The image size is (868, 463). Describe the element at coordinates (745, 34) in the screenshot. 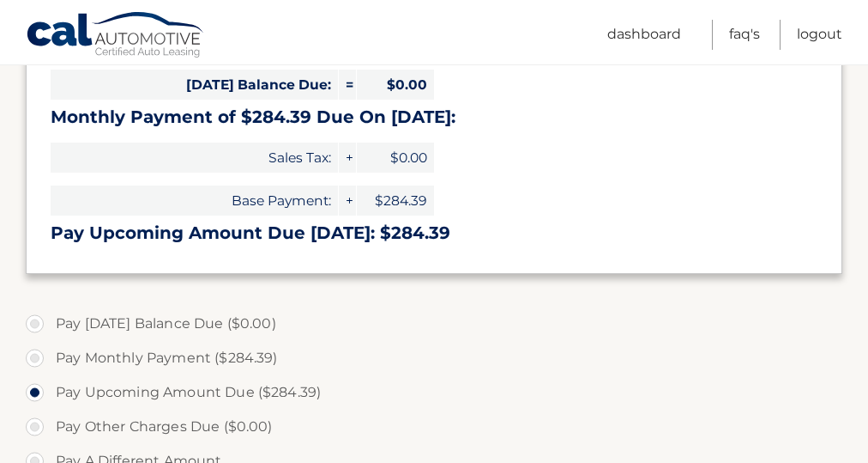

I see `a: FAQ's` at that location.